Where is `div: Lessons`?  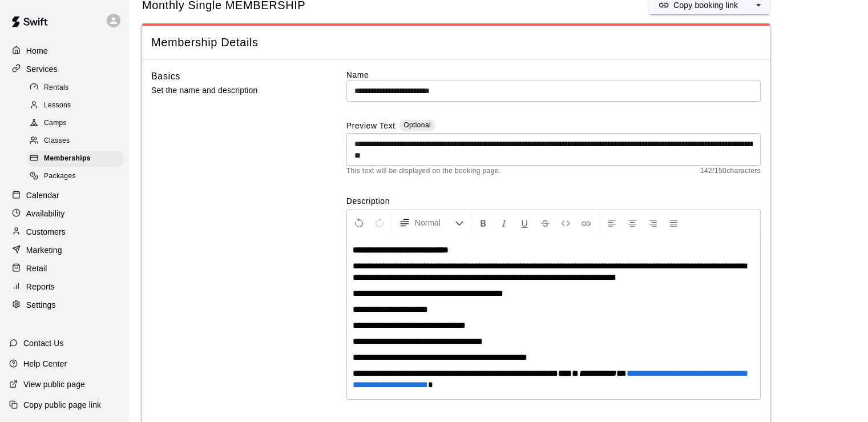 div: Lessons is located at coordinates (75, 106).